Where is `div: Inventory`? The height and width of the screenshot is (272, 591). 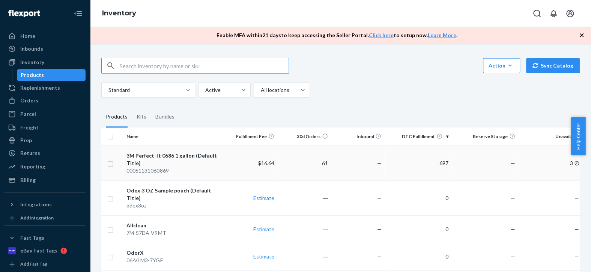 div: Inventory is located at coordinates (32, 62).